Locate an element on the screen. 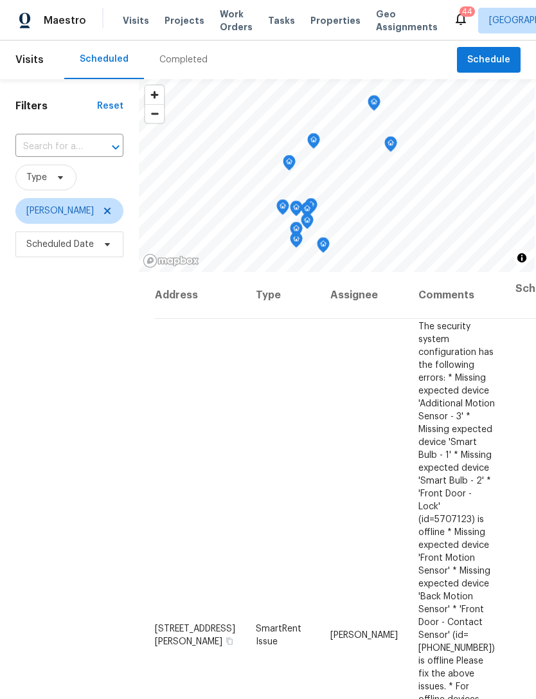 This screenshot has width=536, height=699. button: Open is located at coordinates (116, 147).